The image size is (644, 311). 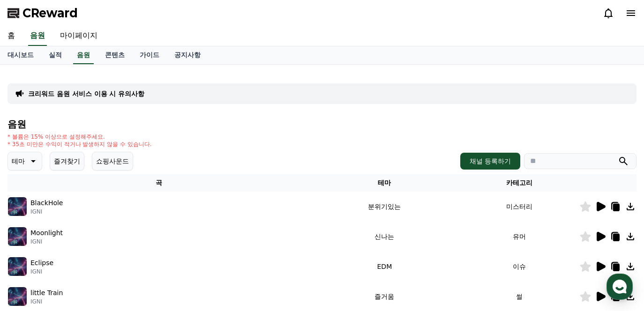 What do you see at coordinates (47, 233) in the screenshot?
I see `p: Moonlight` at bounding box center [47, 233].